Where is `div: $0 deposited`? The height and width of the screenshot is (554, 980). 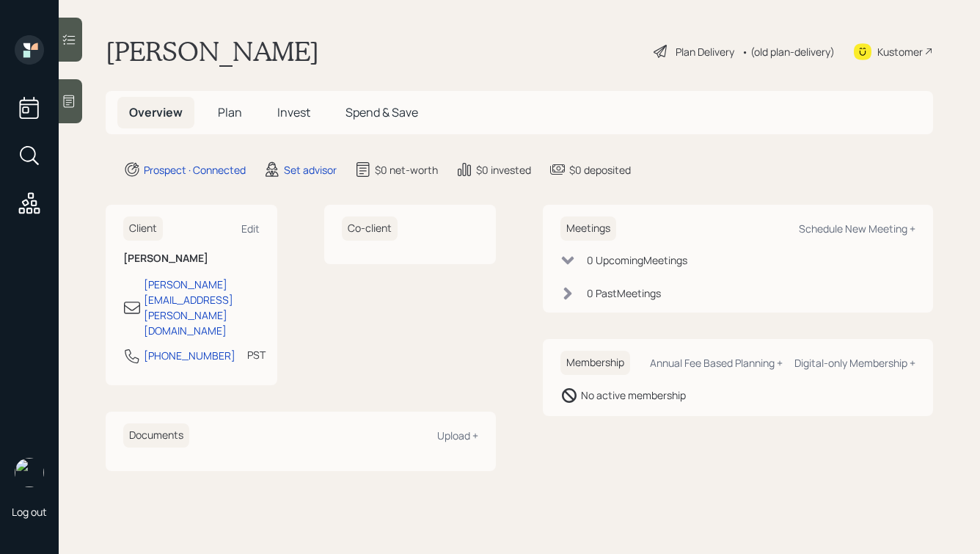
div: $0 deposited is located at coordinates (600, 169).